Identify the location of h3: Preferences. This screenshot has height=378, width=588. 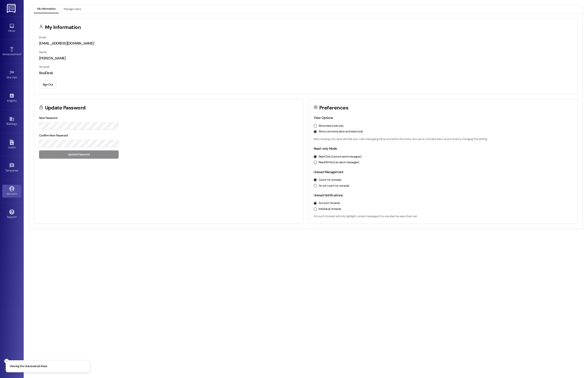
(334, 108).